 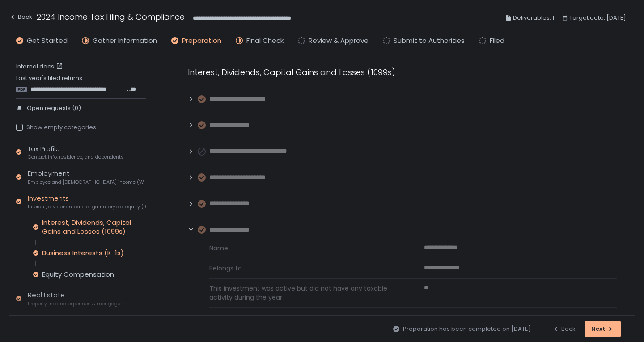 I want to click on span: Preparation, so click(x=202, y=41).